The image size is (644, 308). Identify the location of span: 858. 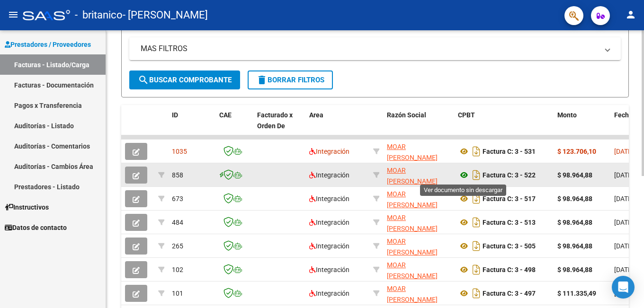
(178, 175).